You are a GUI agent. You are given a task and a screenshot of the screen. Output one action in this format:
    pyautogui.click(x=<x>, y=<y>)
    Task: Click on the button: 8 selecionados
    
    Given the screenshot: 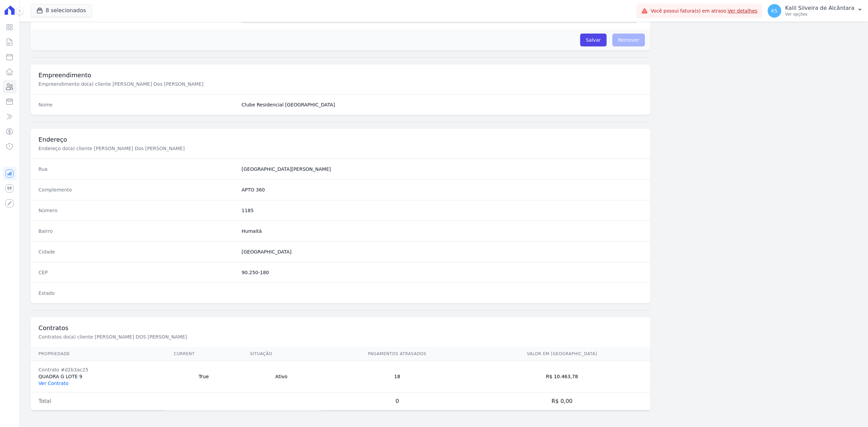 What is the action you would take?
    pyautogui.click(x=61, y=10)
    